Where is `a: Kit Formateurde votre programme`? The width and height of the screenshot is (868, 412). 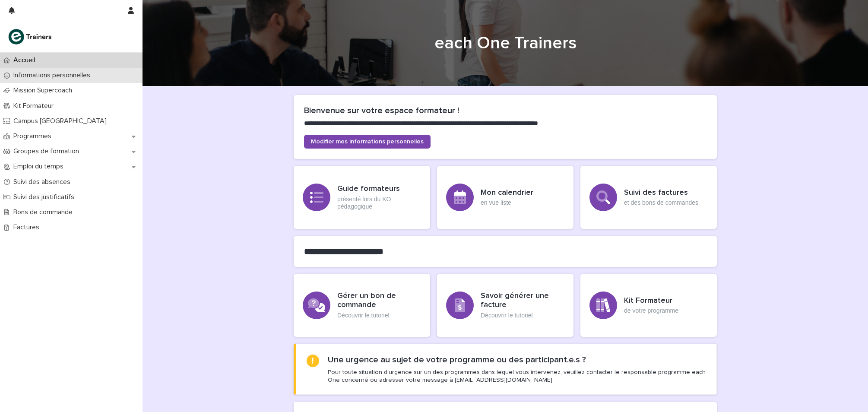
a: Kit Formateurde votre programme is located at coordinates (649, 306).